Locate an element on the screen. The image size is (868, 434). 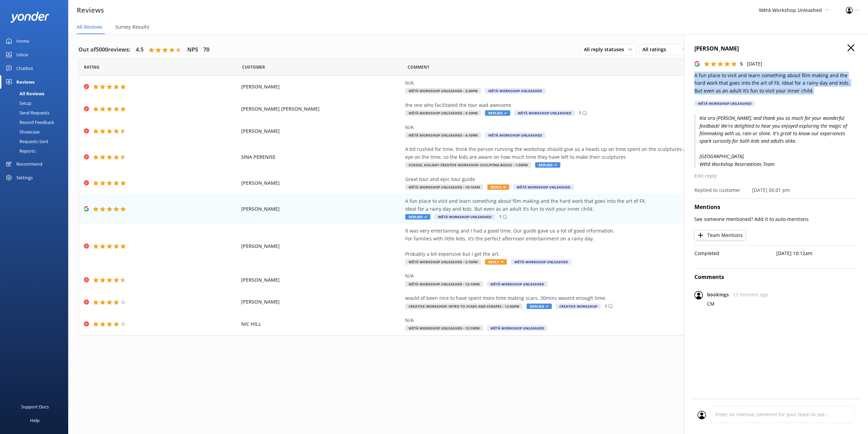
p: 13 minutes ago is located at coordinates (751, 295).